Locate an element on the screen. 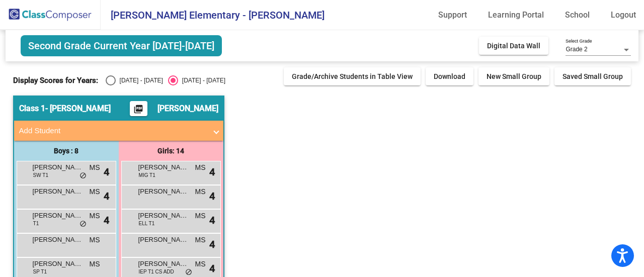  button: Saved Small Group is located at coordinates (593, 76).